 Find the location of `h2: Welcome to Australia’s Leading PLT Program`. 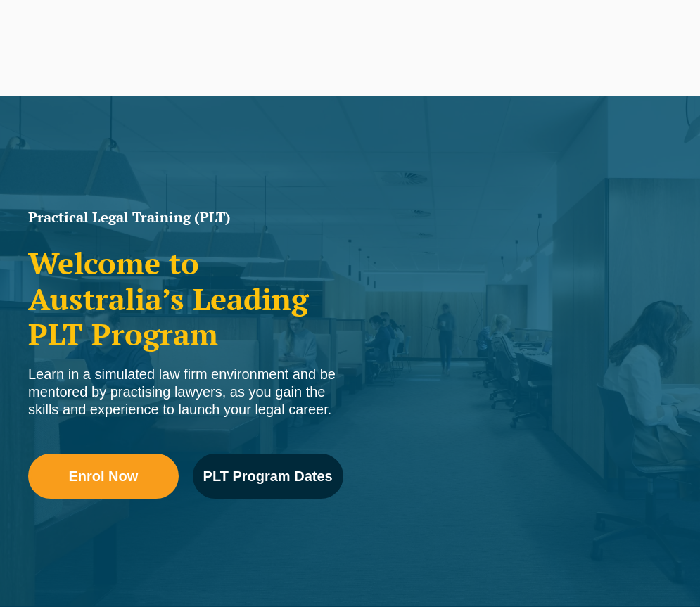

h2: Welcome to Australia’s Leading PLT Program is located at coordinates (186, 298).